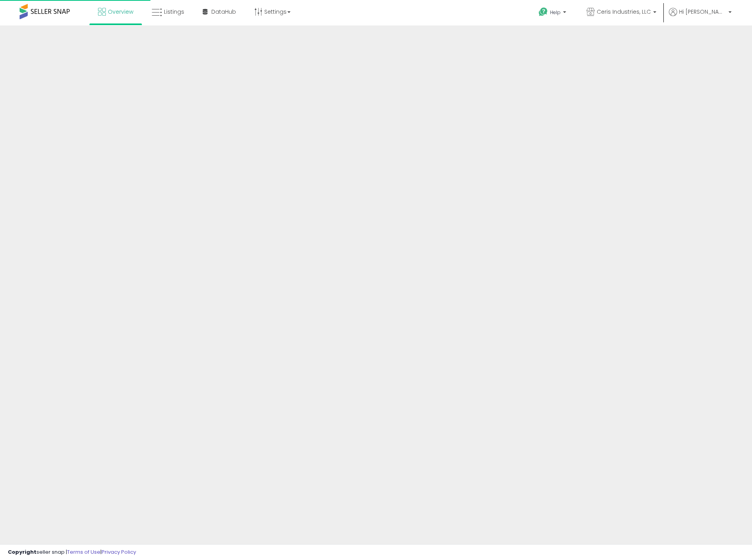 The image size is (752, 560). What do you see at coordinates (553, 14) in the screenshot?
I see `a: Help` at bounding box center [553, 14].